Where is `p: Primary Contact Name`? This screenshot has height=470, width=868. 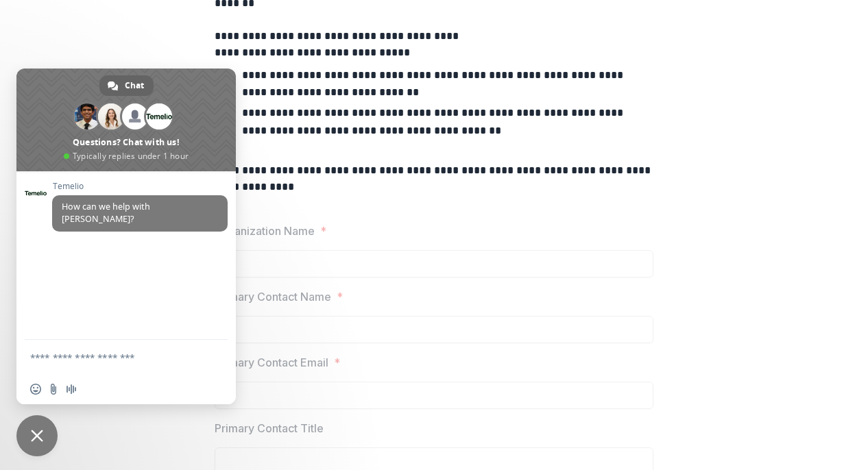
p: Primary Contact Name is located at coordinates (273, 297).